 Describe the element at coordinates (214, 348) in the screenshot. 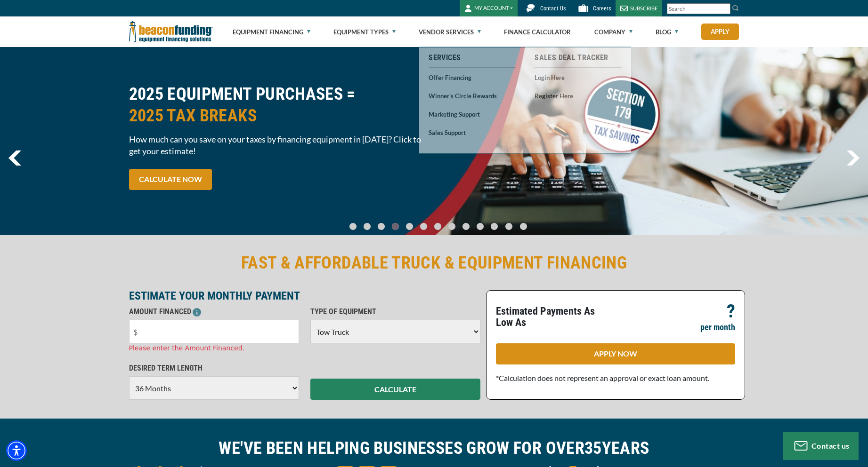

I see `div: Please enter the Amount Financed.` at that location.